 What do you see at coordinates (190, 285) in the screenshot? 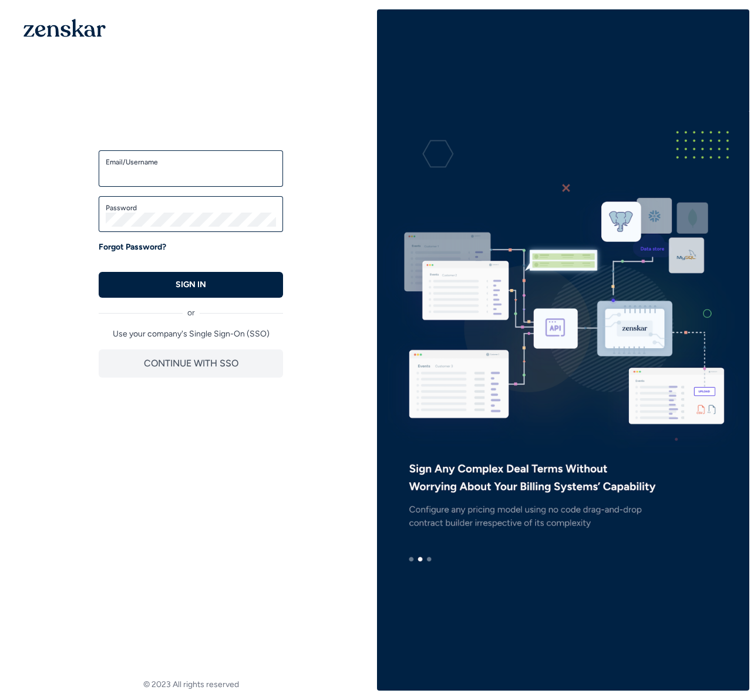
I see `p: SIGN IN` at bounding box center [190, 285].